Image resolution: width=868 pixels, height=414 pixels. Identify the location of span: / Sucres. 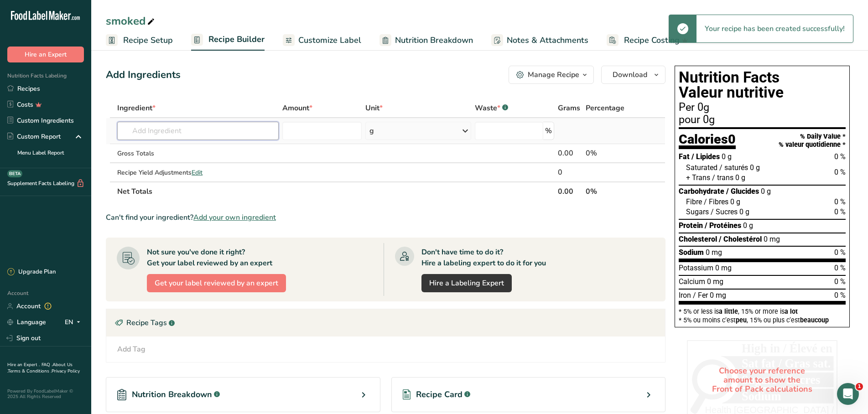
(724, 212).